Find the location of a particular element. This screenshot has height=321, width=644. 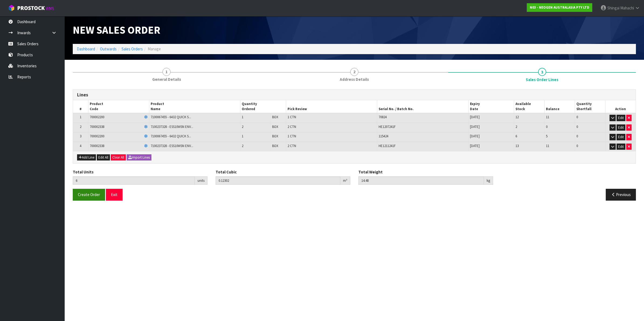

label: Total Units is located at coordinates (83, 172).